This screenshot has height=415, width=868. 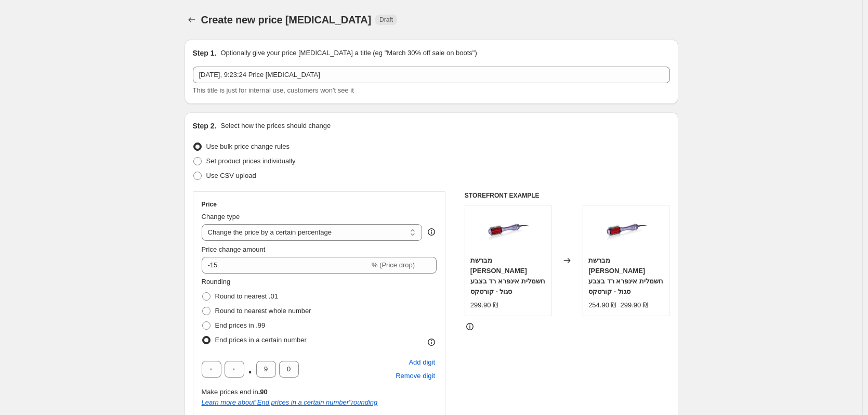 What do you see at coordinates (248, 146) in the screenshot?
I see `span: Use bulk price change rules` at bounding box center [248, 146].